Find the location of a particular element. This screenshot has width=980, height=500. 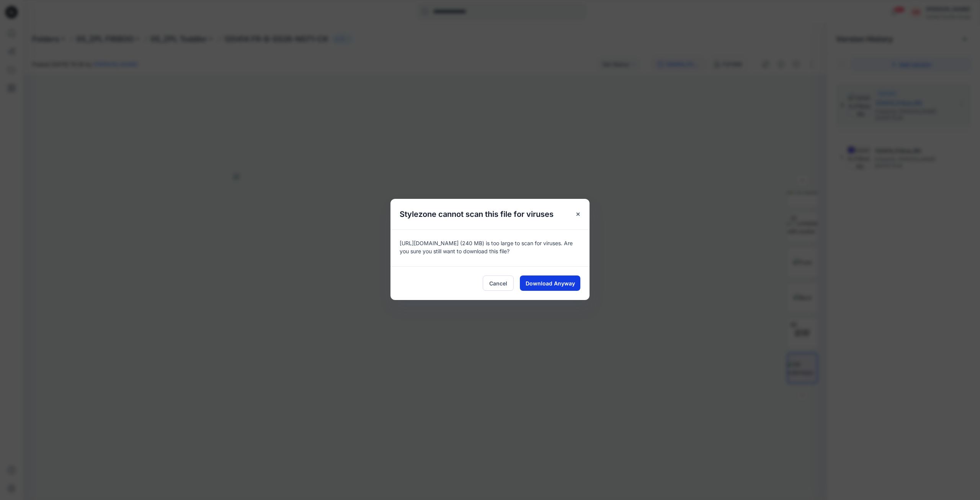

button: Close is located at coordinates (578, 214).